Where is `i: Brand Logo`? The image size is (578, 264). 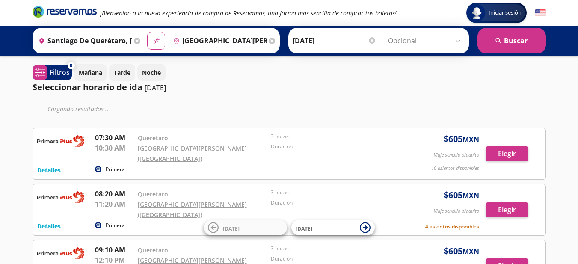 i: Brand Logo is located at coordinates (65, 12).